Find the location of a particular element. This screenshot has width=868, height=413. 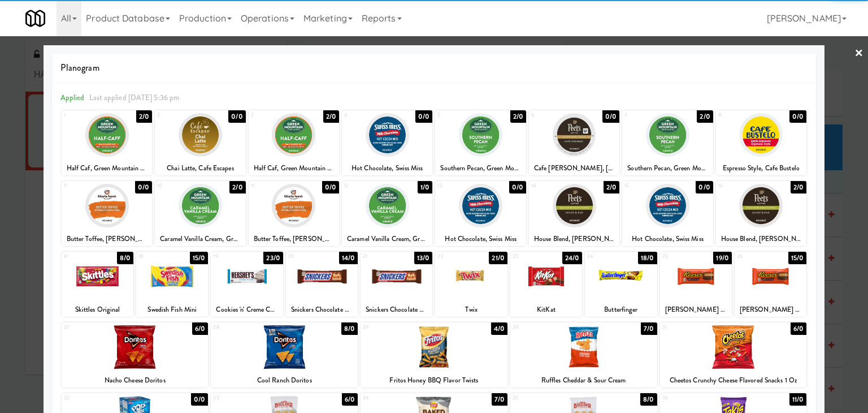

div: 7/0 is located at coordinates (499, 400).